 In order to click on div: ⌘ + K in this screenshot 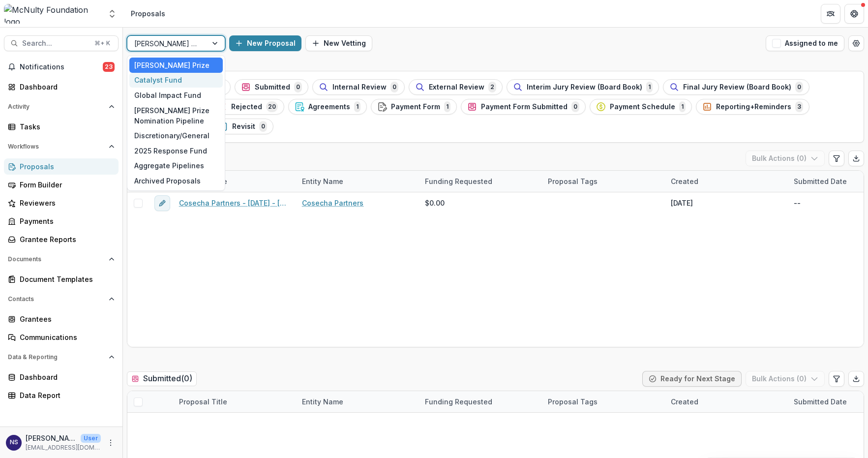, I will do `click(102, 43)`.